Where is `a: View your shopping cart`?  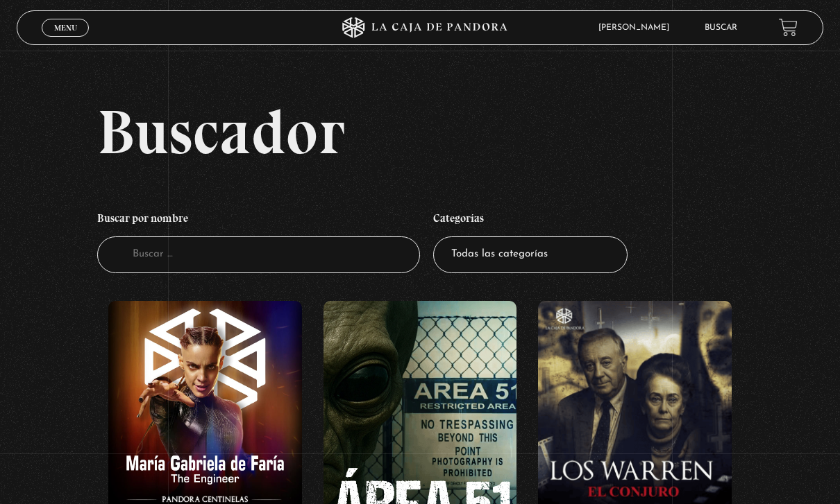 a: View your shopping cart is located at coordinates (788, 27).